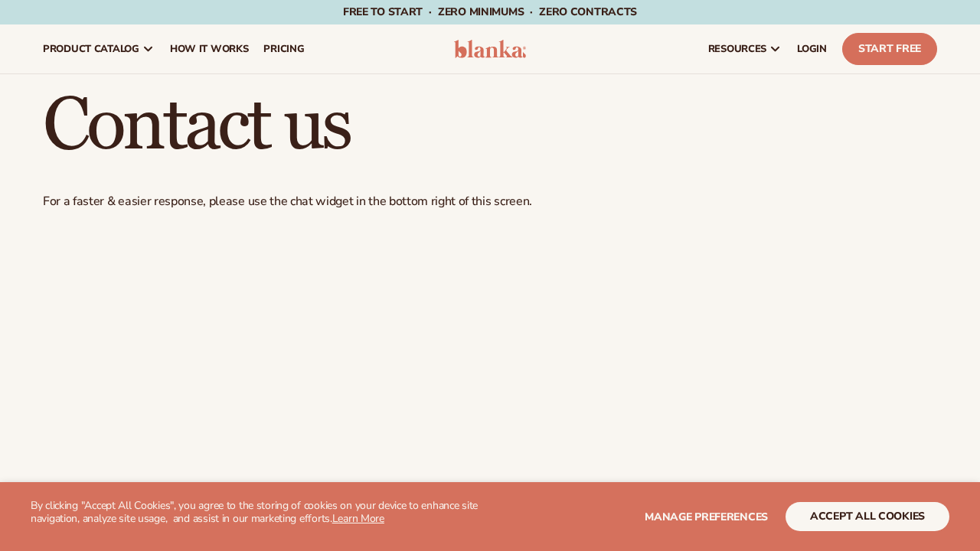  I want to click on a: Start Free, so click(889, 49).